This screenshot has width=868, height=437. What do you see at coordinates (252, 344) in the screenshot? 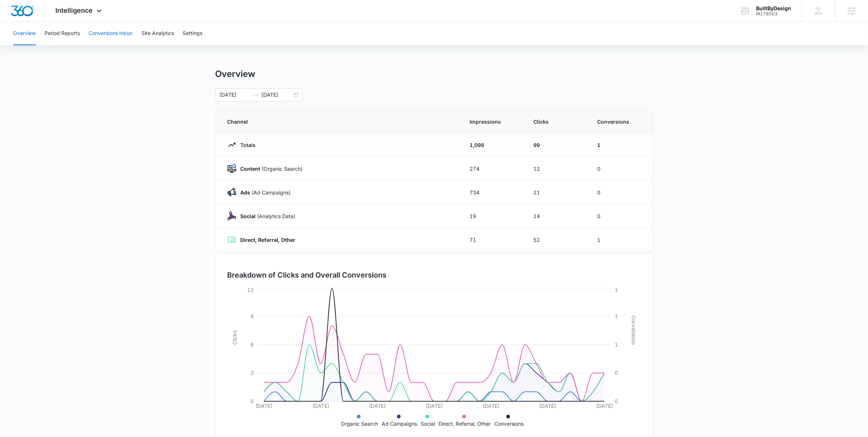
I see `tspan: 6` at bounding box center [252, 344].